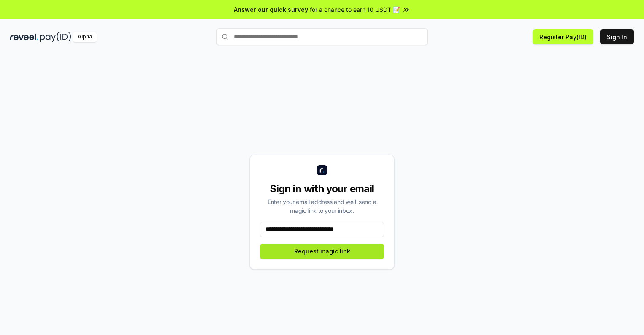  Describe the element at coordinates (563, 37) in the screenshot. I see `button: Register Pay(ID)` at that location.